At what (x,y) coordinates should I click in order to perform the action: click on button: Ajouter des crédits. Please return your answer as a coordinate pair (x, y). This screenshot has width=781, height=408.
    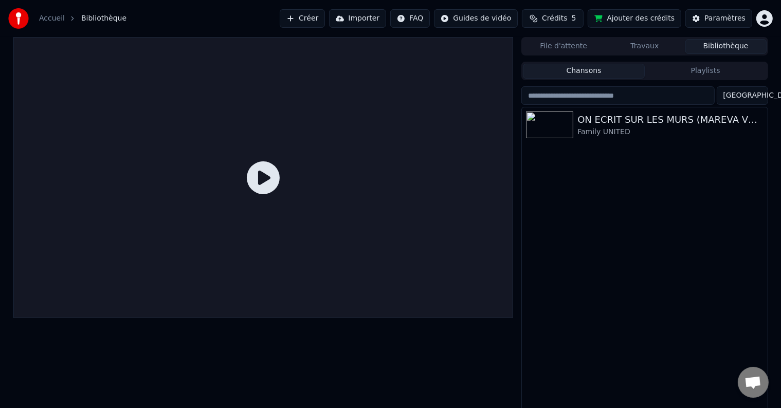
    Looking at the image, I should click on (634, 18).